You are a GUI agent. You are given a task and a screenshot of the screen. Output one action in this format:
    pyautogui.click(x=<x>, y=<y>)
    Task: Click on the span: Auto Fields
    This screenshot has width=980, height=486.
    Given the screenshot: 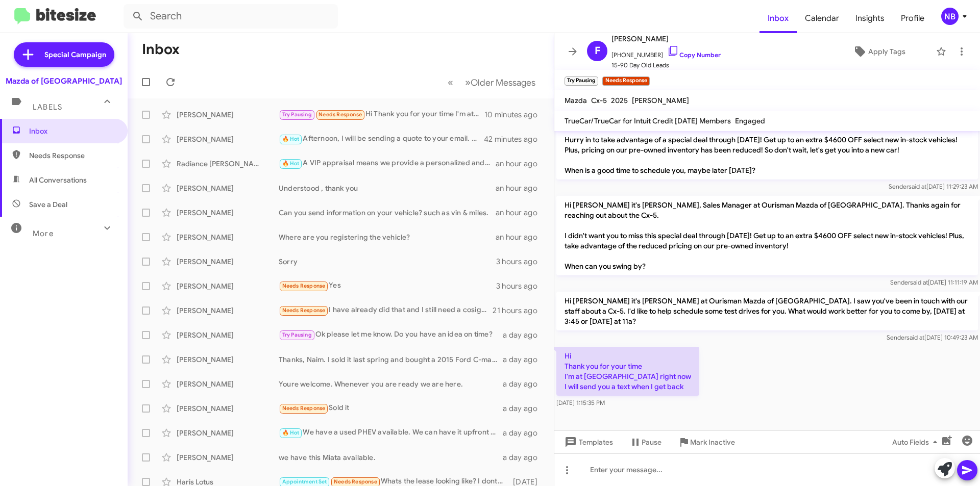 What is the action you would take?
    pyautogui.click(x=917, y=443)
    